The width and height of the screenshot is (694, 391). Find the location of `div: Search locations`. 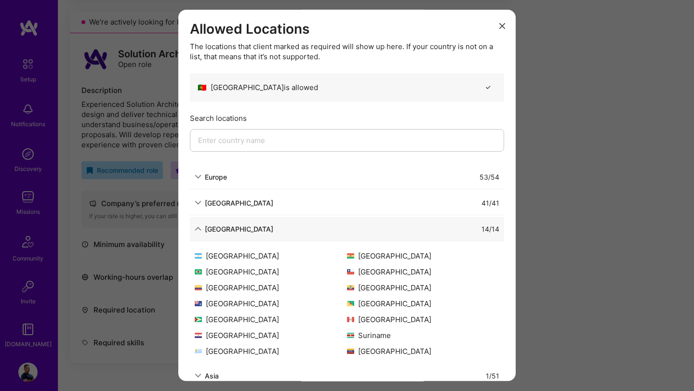

div: Search locations is located at coordinates (347, 118).